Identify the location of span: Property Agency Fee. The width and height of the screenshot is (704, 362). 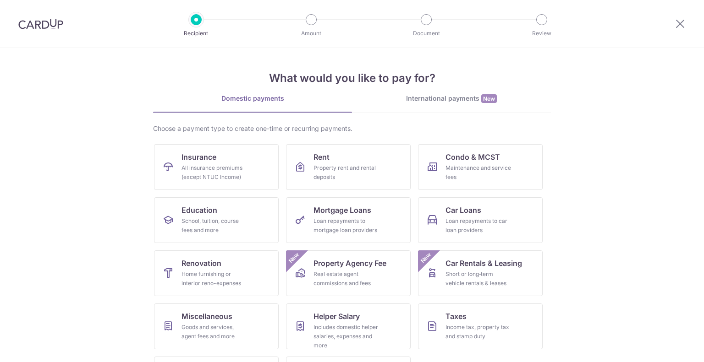
(350, 263).